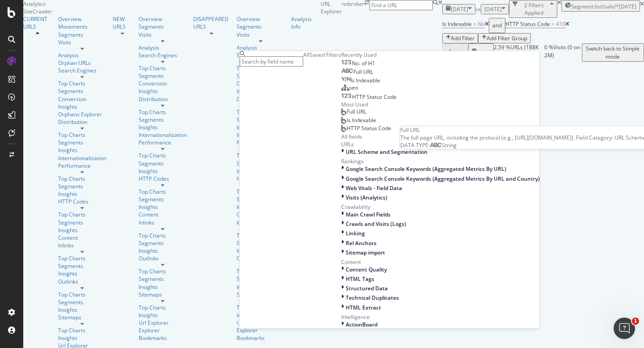 The height and width of the screenshot is (348, 644). Describe the element at coordinates (163, 34) in the screenshot. I see `div: Visits` at that location.